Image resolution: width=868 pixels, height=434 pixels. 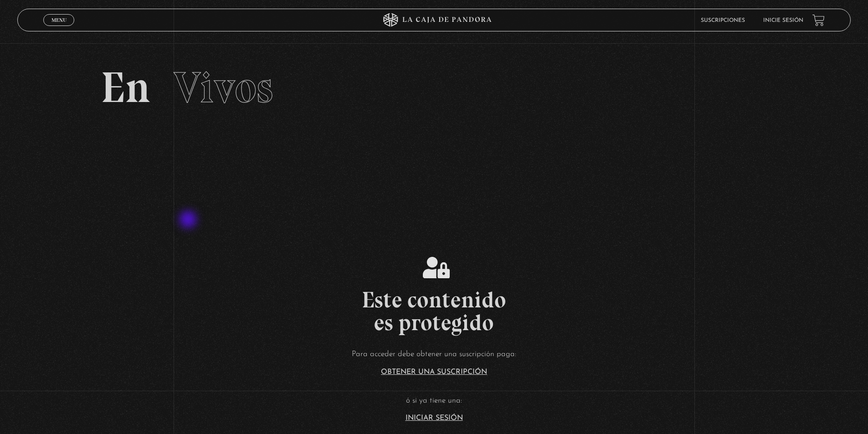 I want to click on h2: En, so click(x=434, y=88).